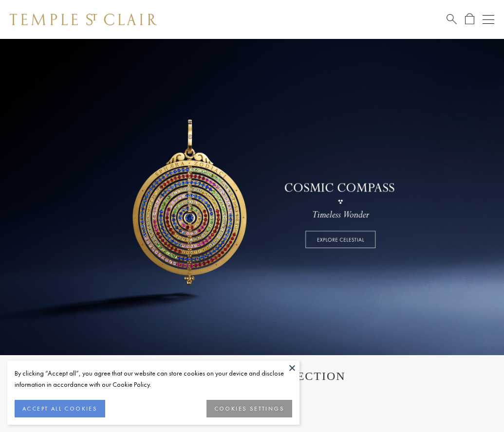 The width and height of the screenshot is (504, 432). I want to click on a: Search, so click(451, 19).